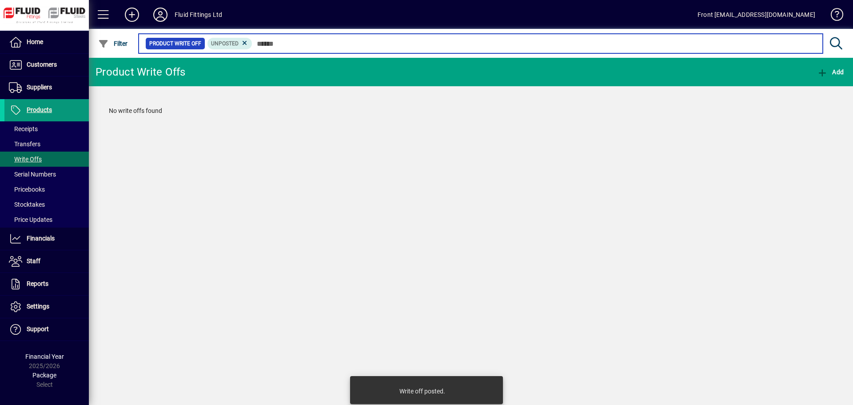 This screenshot has width=853, height=405. Describe the element at coordinates (47, 284) in the screenshot. I see `a: Reports` at that location.